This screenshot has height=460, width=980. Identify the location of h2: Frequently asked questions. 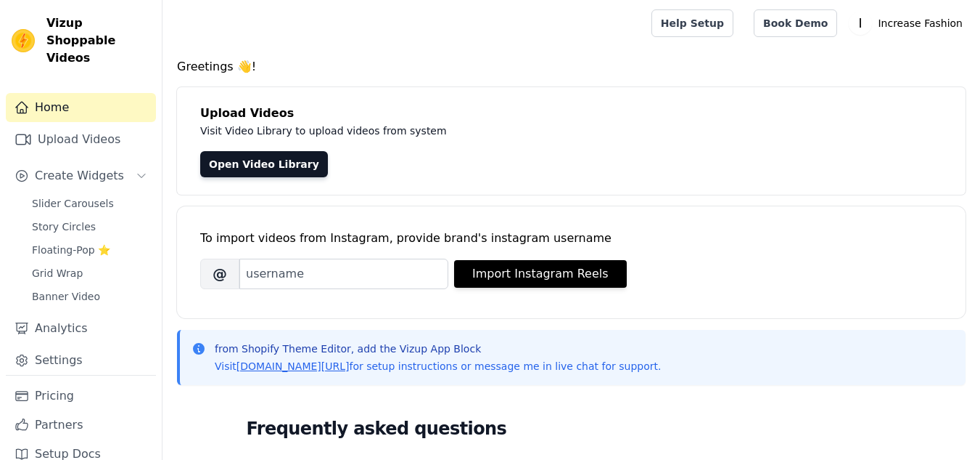
(572, 429).